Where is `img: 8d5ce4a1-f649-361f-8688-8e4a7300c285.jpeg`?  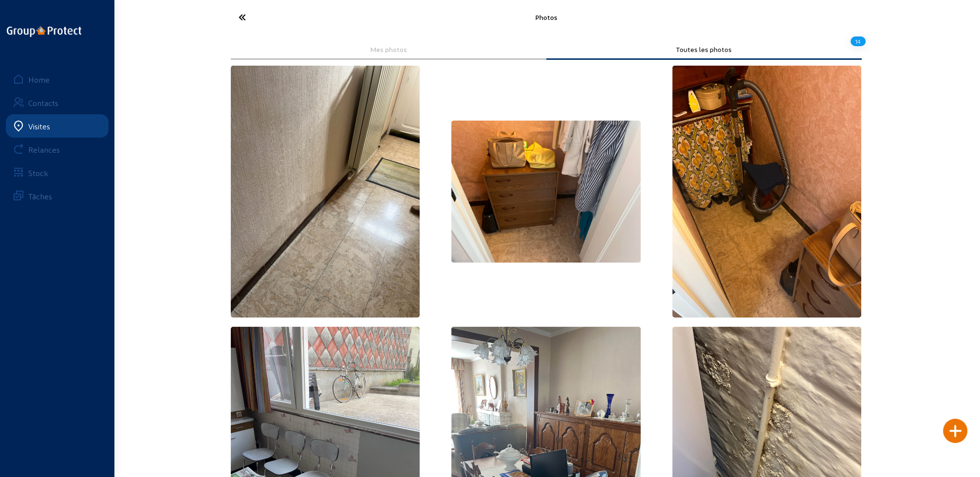 img: 8d5ce4a1-f649-361f-8688-8e4a7300c285.jpeg is located at coordinates (326, 192).